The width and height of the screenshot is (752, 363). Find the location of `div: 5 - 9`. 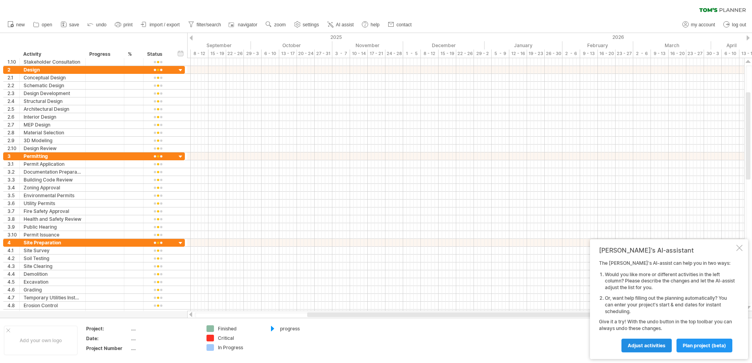

div: 5 - 9 is located at coordinates (500, 53).